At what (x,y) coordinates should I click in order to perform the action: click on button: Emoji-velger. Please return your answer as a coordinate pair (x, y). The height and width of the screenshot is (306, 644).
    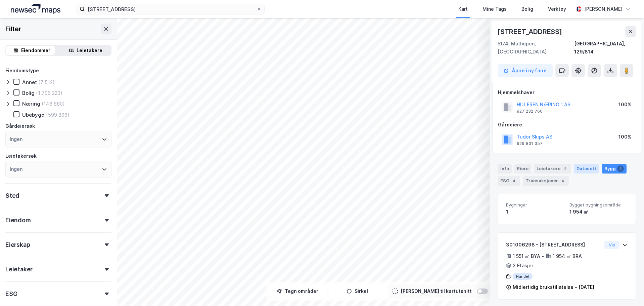
    Looking at the image, I should click on (13, 223).